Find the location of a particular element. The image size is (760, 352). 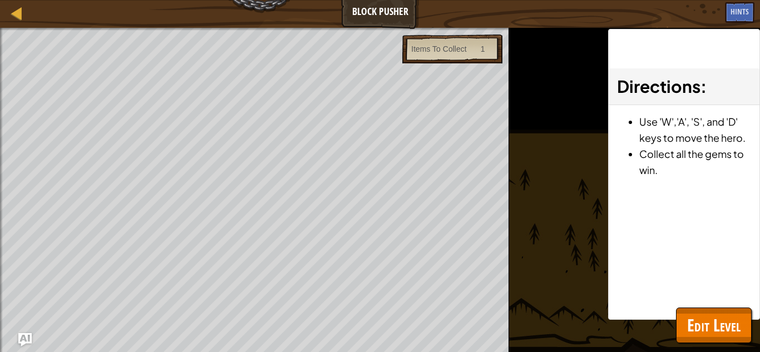

span: Hints is located at coordinates (739, 11).